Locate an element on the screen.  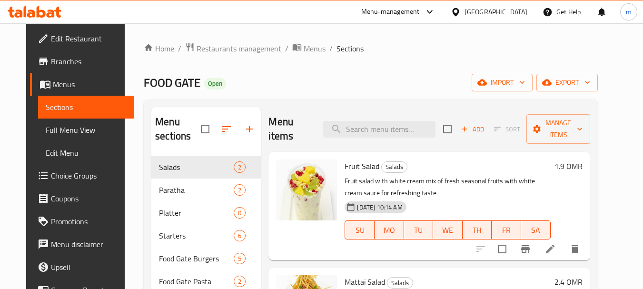
button: SU is located at coordinates (359, 230).